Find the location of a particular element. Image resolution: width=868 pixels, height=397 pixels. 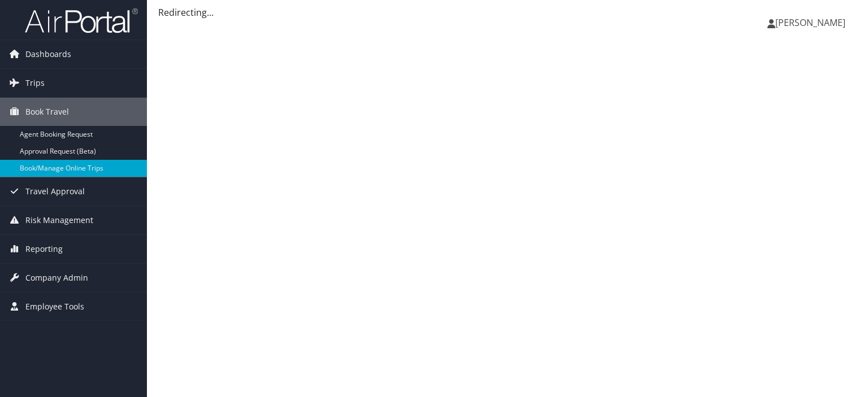

img: airportal-logo.png is located at coordinates (82, 20).